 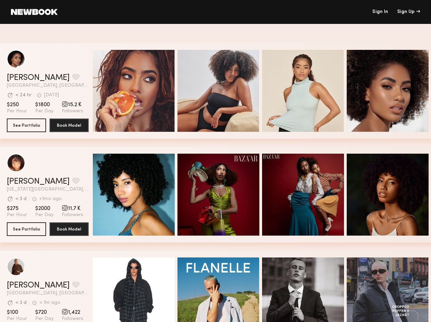 What do you see at coordinates (72, 208) in the screenshot?
I see `span: 11.7 K` at bounding box center [72, 208].